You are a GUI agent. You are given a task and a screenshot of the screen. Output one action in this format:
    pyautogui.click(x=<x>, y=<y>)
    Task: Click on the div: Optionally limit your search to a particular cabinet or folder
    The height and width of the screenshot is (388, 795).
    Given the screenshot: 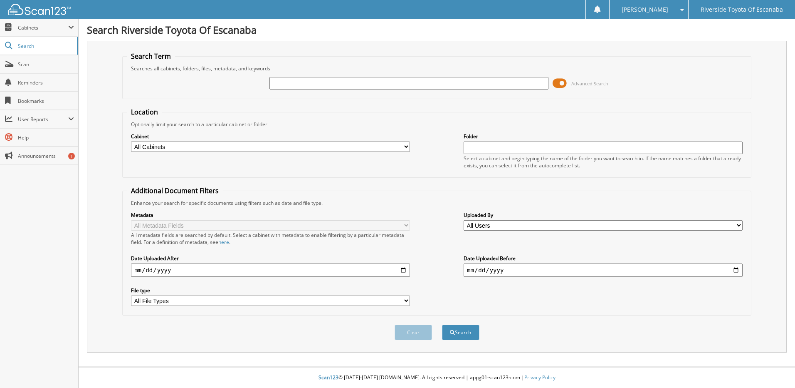 What is the action you would take?
    pyautogui.click(x=437, y=124)
    